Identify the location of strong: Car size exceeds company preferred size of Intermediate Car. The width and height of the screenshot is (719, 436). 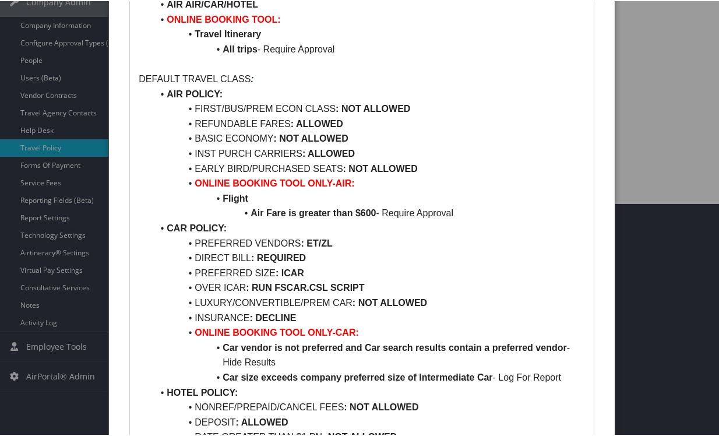
(357, 376).